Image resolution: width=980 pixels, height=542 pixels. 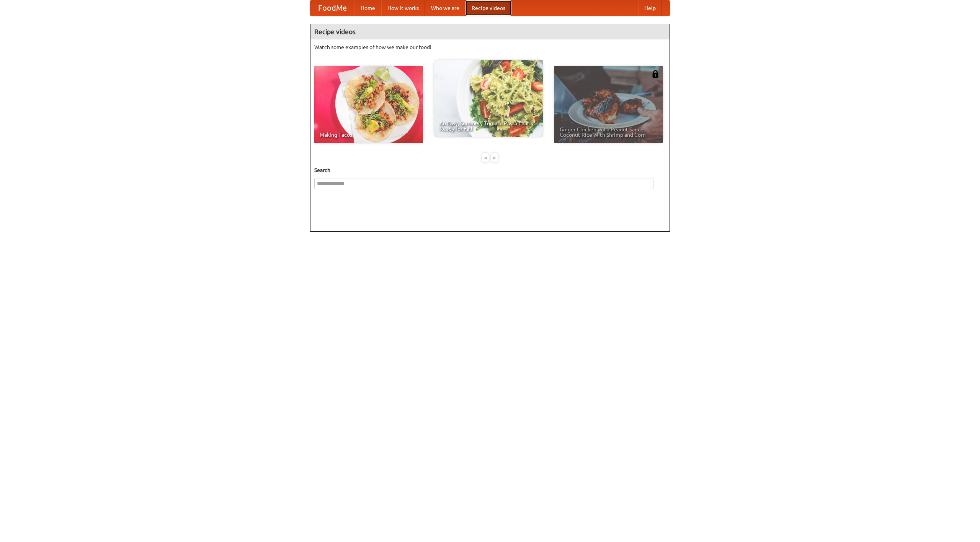 I want to click on span: Making Tacos, so click(x=369, y=135).